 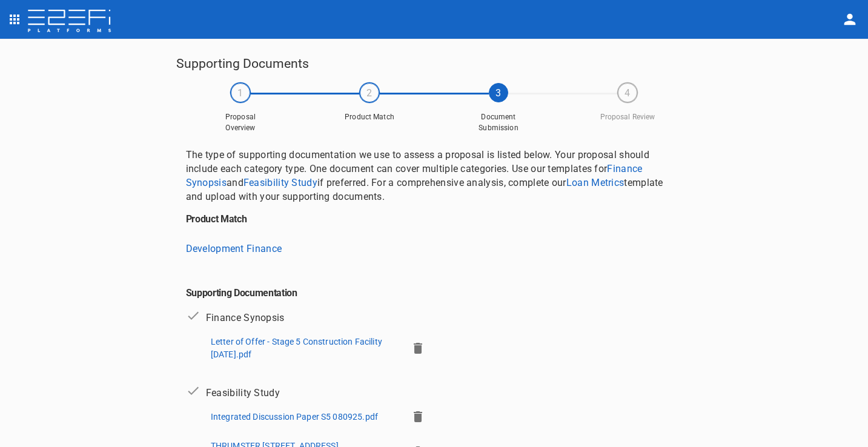 I want to click on p: The type of supporting documentation we use to assess a proposal is listed below. Your proposal s..., so click(x=434, y=175).